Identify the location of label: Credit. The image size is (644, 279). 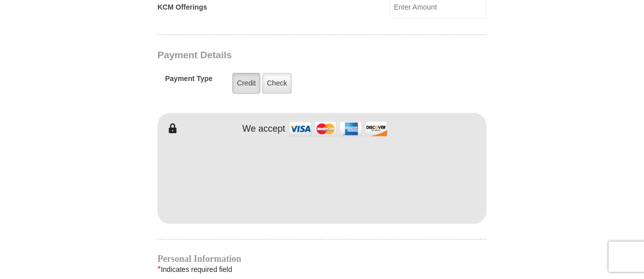
(246, 83).